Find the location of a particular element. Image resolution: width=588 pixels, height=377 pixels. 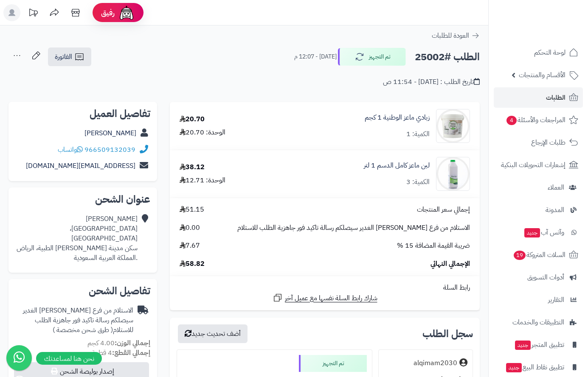

div: الكمية: 3 is located at coordinates (418, 182).